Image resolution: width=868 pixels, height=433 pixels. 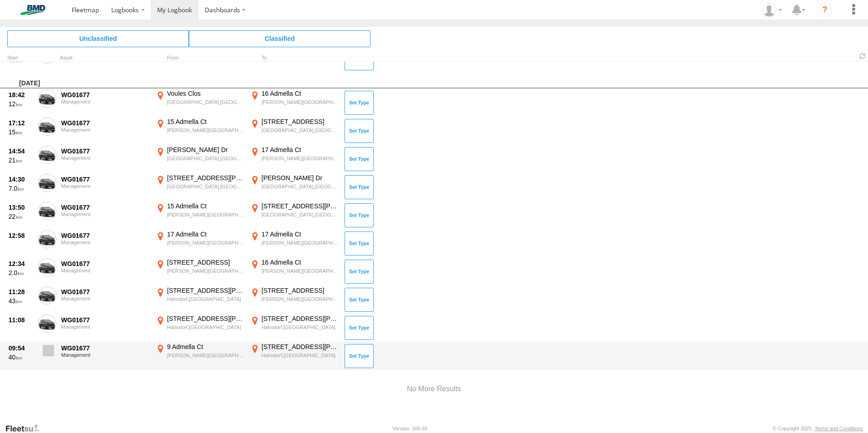 I want to click on div: 09:54, so click(x=21, y=348).